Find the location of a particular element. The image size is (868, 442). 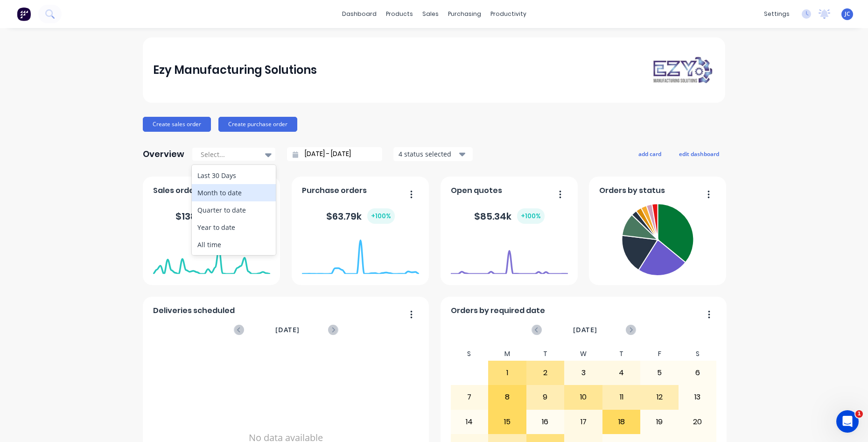

div: 7 is located at coordinates (470, 397).